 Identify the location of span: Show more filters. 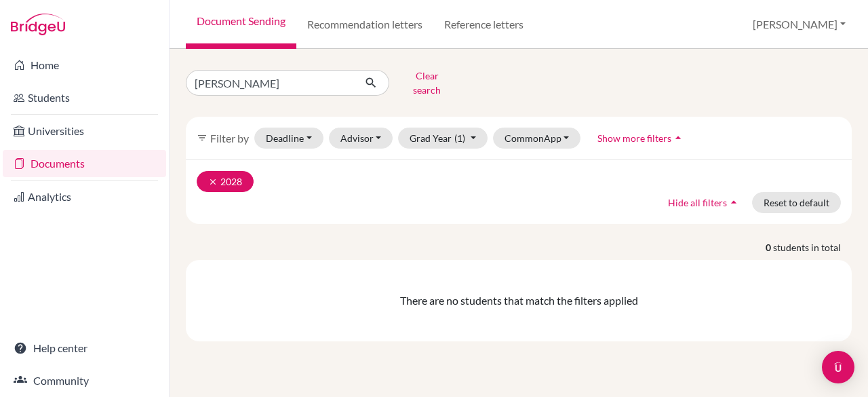
(634, 137).